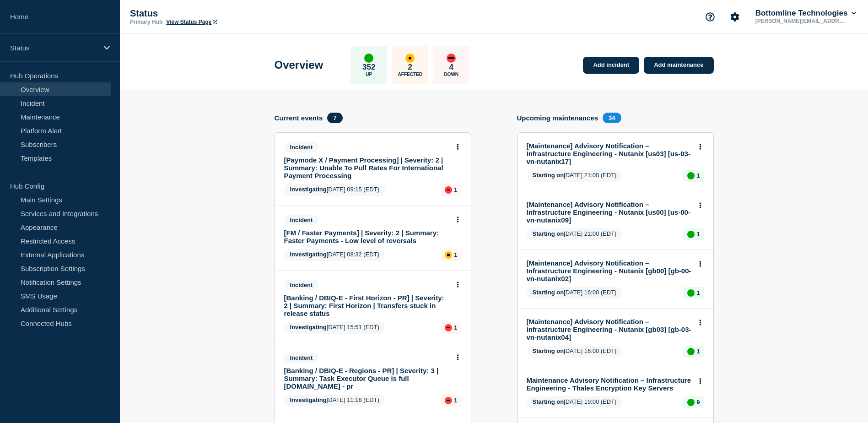 This screenshot has height=423, width=868. I want to click on a: View Status Page, so click(191, 22).